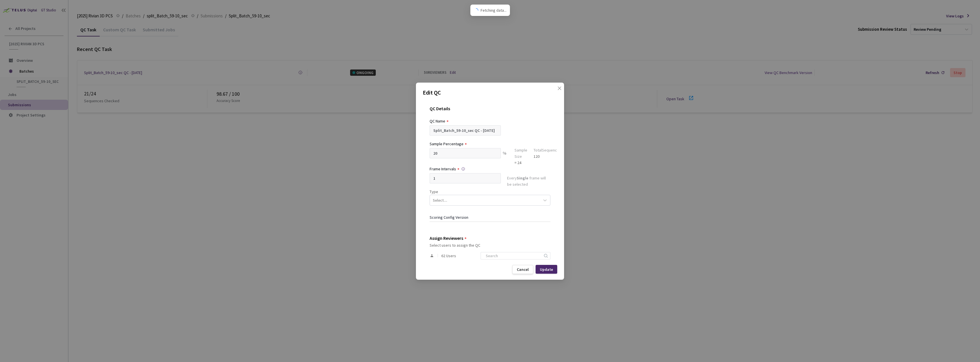 This screenshot has height=362, width=980. I want to click on div: Assign Reviewers, so click(447, 239).